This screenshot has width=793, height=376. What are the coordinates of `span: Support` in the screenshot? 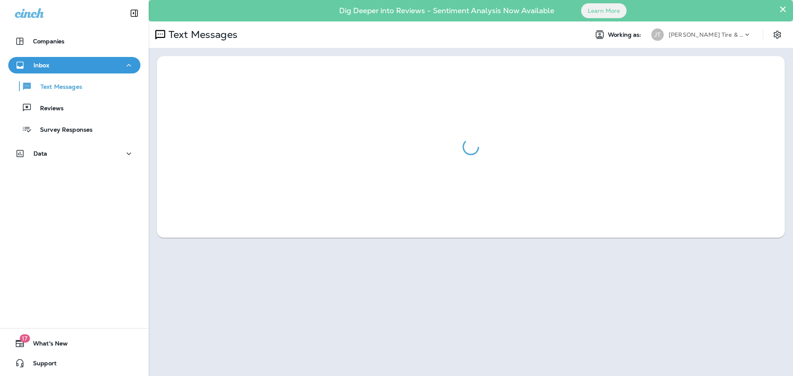 It's located at (40, 365).